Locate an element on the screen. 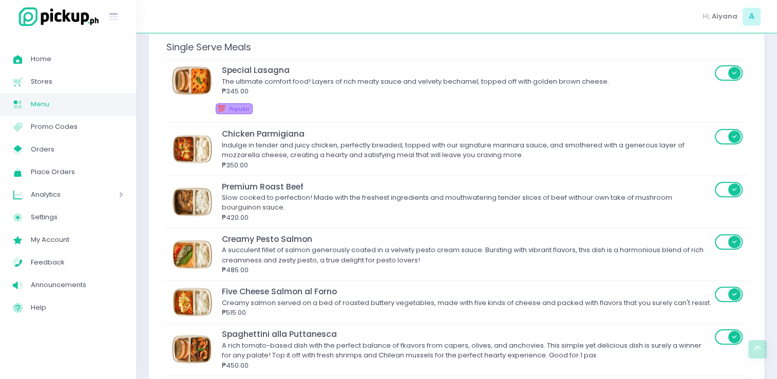 The height and width of the screenshot is (379, 777). span: Promo Codes is located at coordinates (77, 127).